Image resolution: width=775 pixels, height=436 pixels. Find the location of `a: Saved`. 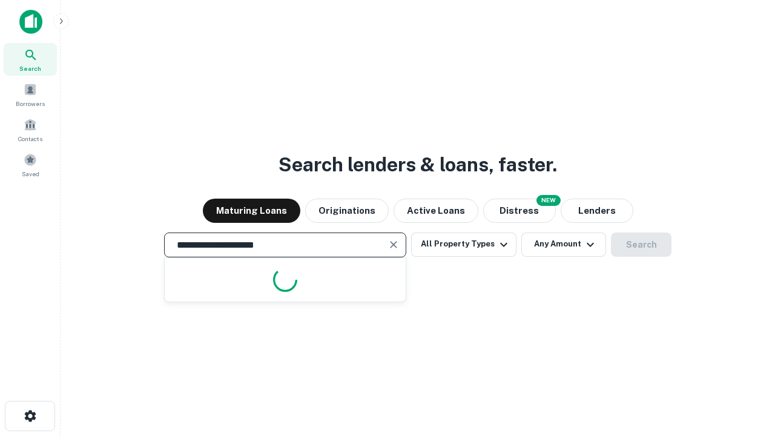

a: Saved is located at coordinates (30, 165).